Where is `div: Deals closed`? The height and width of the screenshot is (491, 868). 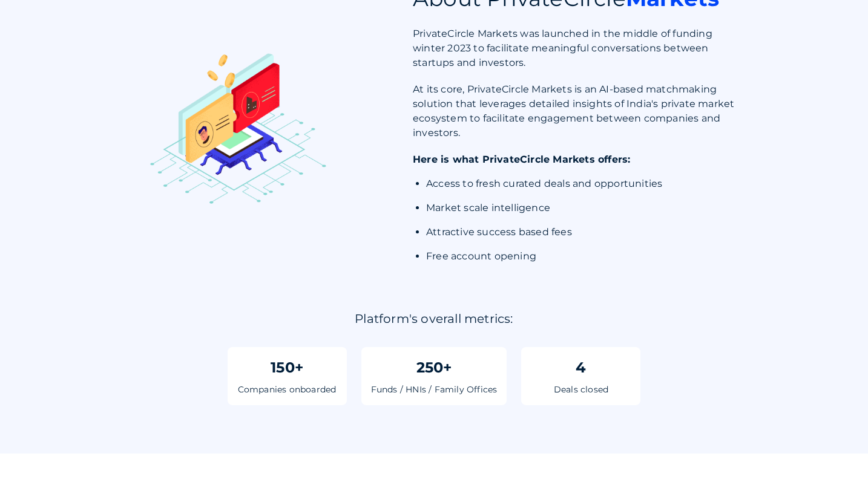
div: Deals closed is located at coordinates (581, 390).